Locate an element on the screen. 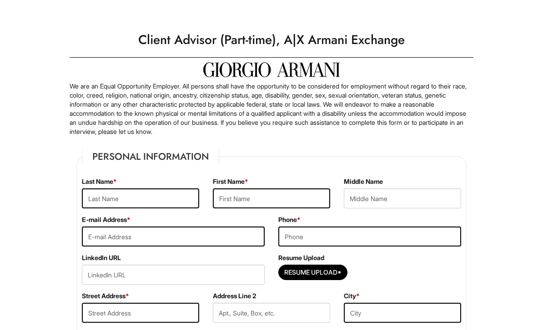 The image size is (543, 330). input: Street Address is located at coordinates (140, 313).